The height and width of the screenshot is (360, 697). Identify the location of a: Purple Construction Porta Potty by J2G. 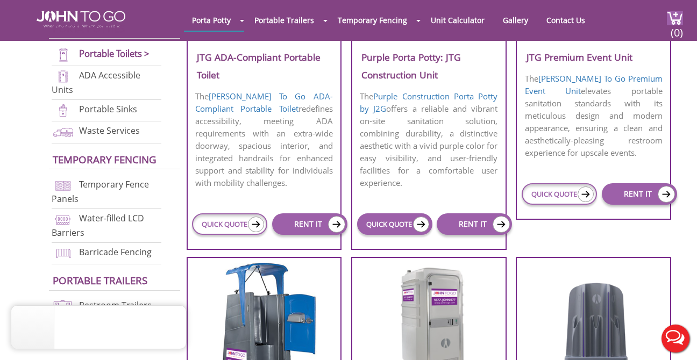
(429, 102).